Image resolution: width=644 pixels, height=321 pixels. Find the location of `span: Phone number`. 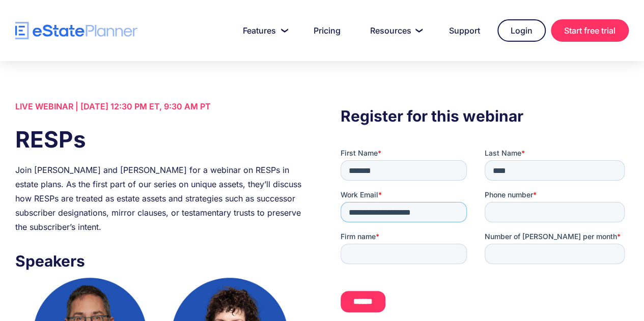

span: Phone number is located at coordinates (168, 46).